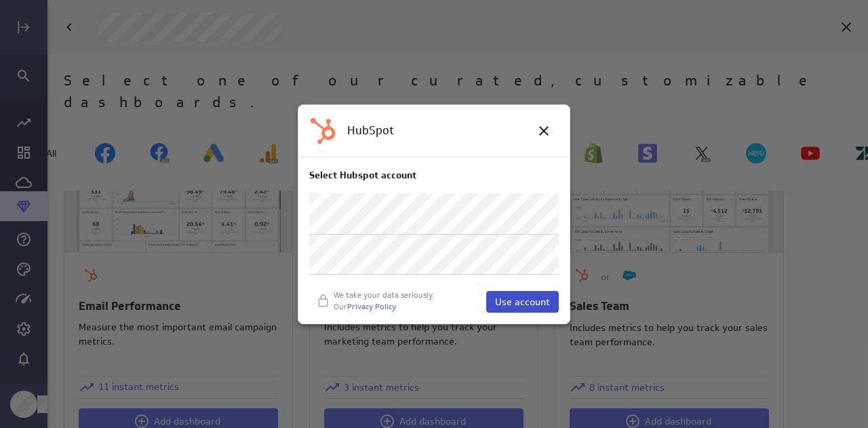 Image resolution: width=868 pixels, height=428 pixels. Describe the element at coordinates (372, 306) in the screenshot. I see `a: Privacy Policy` at that location.